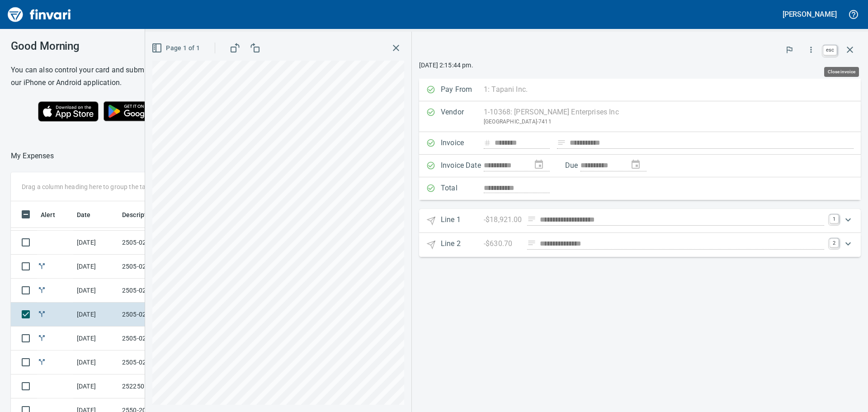 The height and width of the screenshot is (412, 868). What do you see at coordinates (176, 48) in the screenshot?
I see `span: Page 1 of 1` at bounding box center [176, 48].